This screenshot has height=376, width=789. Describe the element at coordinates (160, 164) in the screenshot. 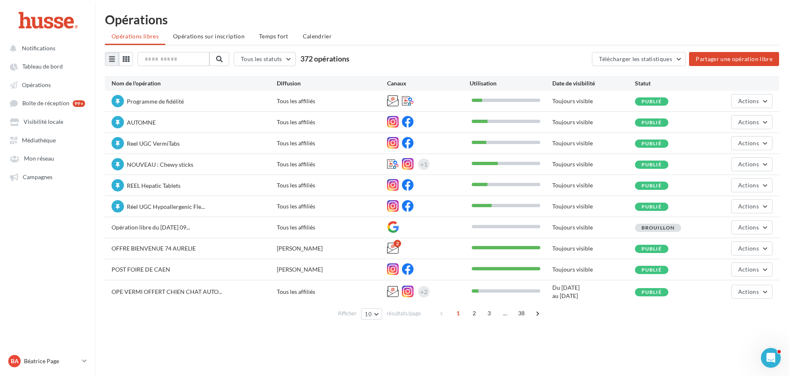

I see `span: NOUVEAU : Chewy sticks` at that location.